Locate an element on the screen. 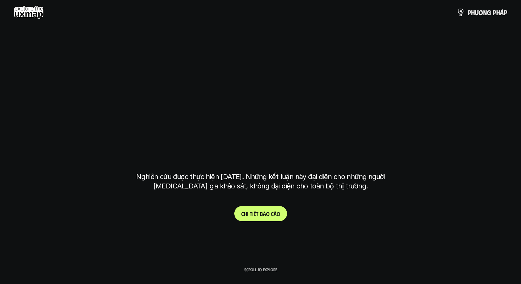 The width and height of the screenshot is (521, 284). span: n is located at coordinates (485, 12).